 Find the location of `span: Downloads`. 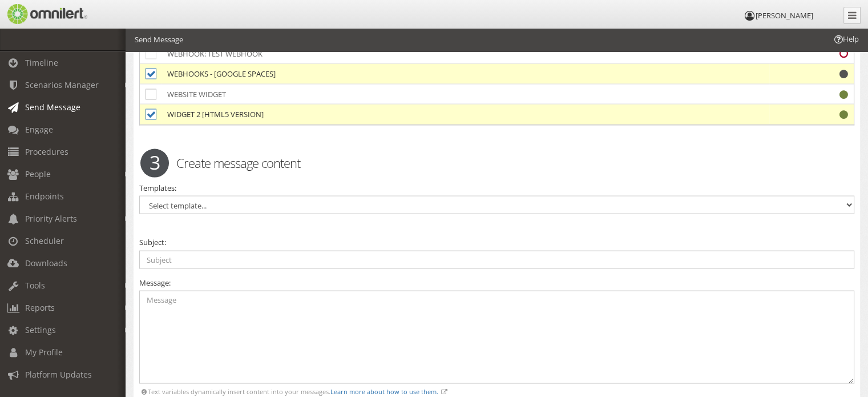

span: Downloads is located at coordinates (46, 263).